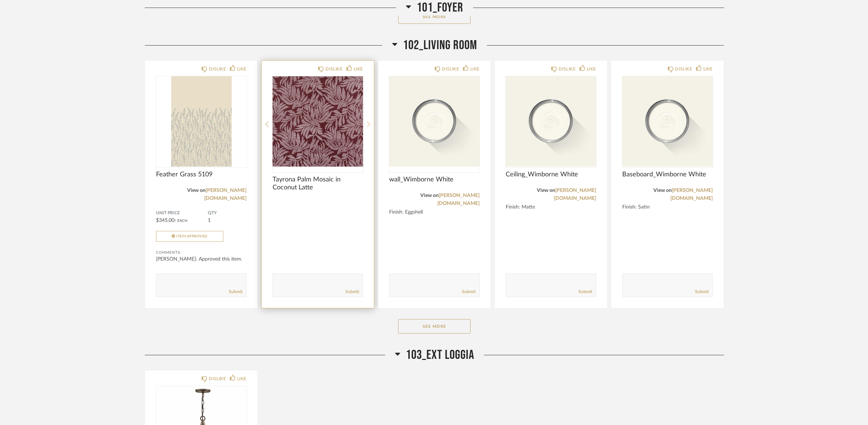 The image size is (868, 425). Describe the element at coordinates (227, 213) in the screenshot. I see `span: QTY` at that location.